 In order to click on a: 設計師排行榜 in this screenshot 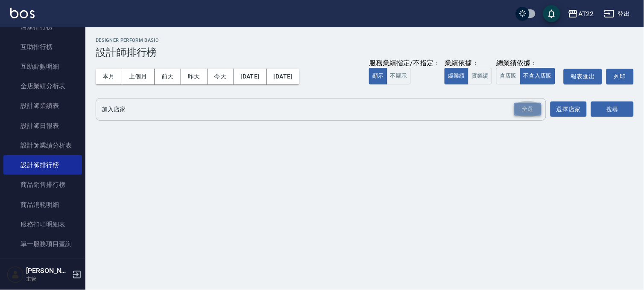, I will do `click(43, 165)`.